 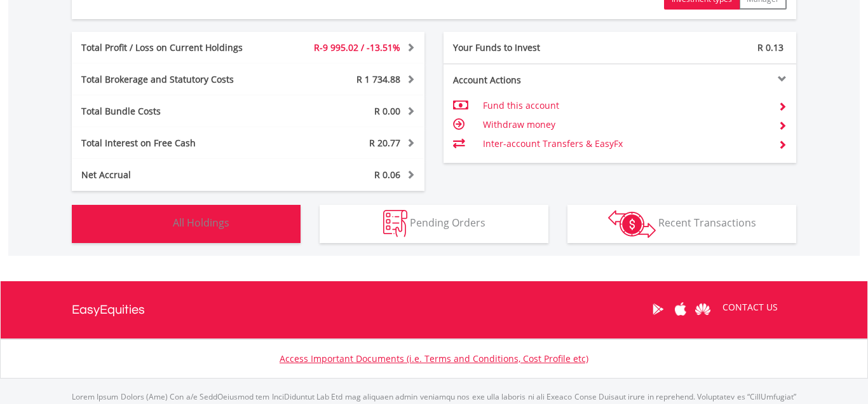 What do you see at coordinates (175, 175) in the screenshot?
I see `div: Net Accrual` at bounding box center [175, 175].